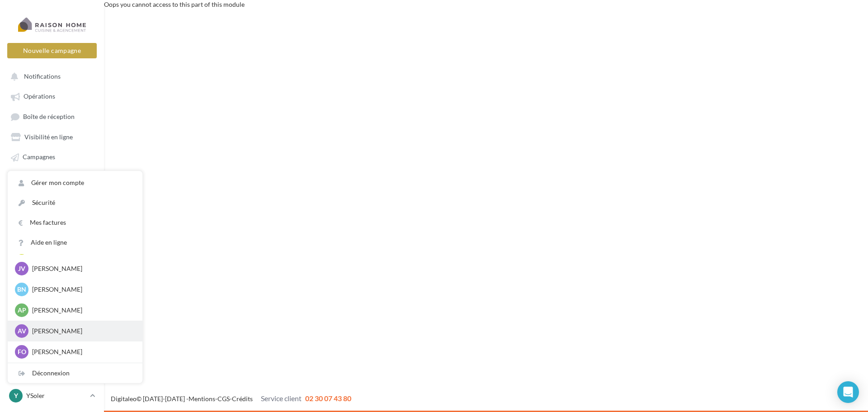 This screenshot has height=412, width=868. What do you see at coordinates (52, 396) in the screenshot?
I see `a: Y YSoler` at bounding box center [52, 396].